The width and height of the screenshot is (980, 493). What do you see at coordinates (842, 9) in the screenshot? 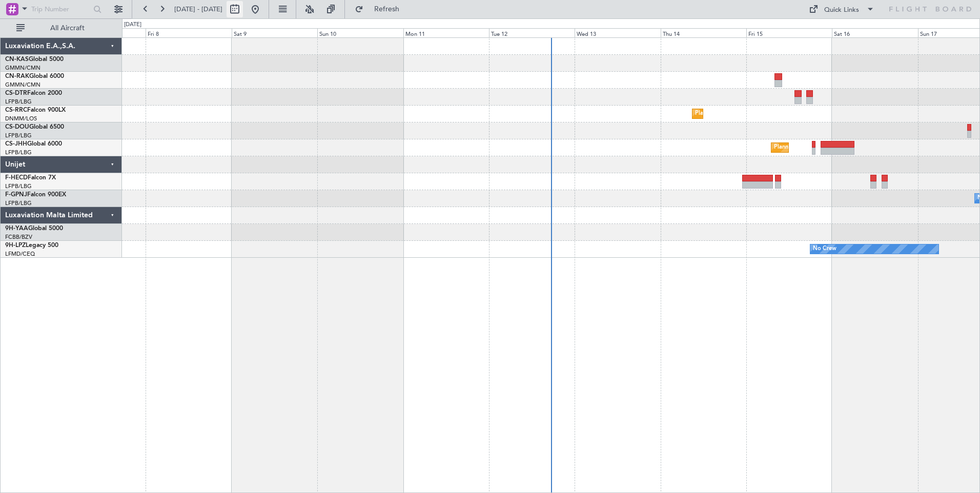
I see `button: Quick Links` at bounding box center [842, 9].